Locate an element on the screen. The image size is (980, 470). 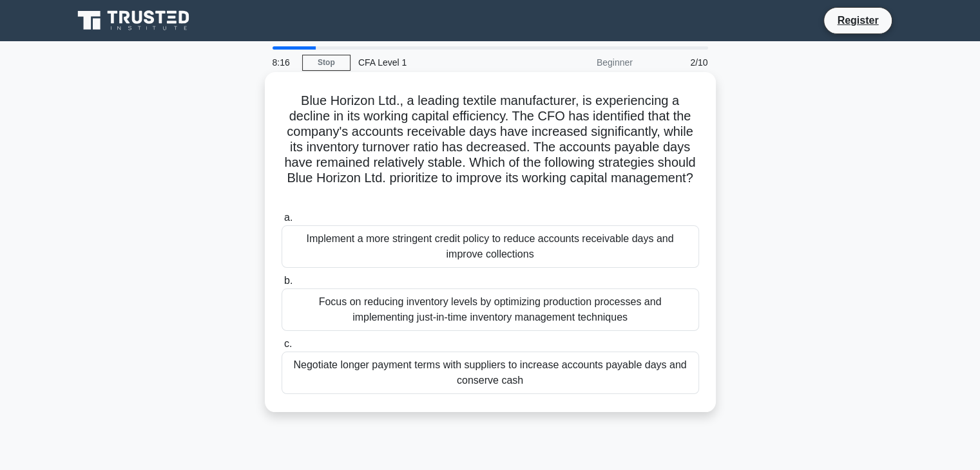
a: Stop is located at coordinates (326, 62).